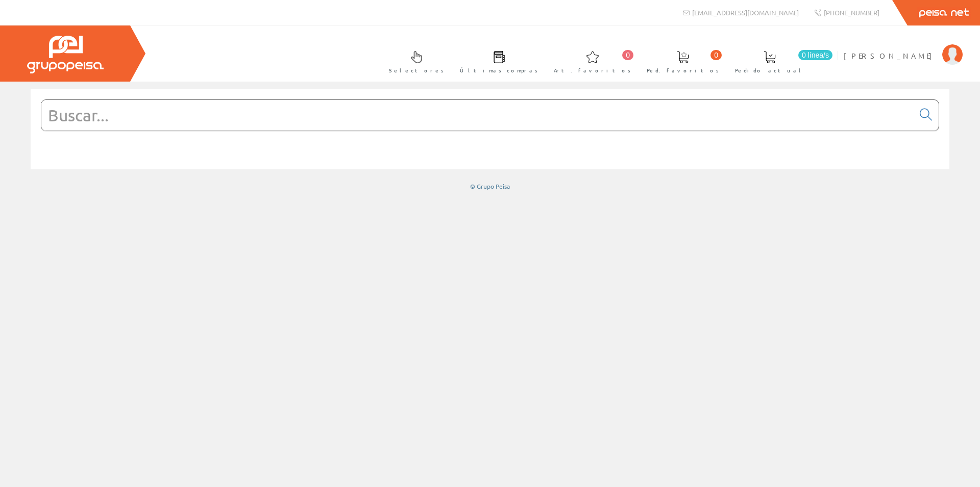 The width and height of the screenshot is (980, 487). What do you see at coordinates (592, 70) in the screenshot?
I see `span: Art. favoritos` at bounding box center [592, 70].